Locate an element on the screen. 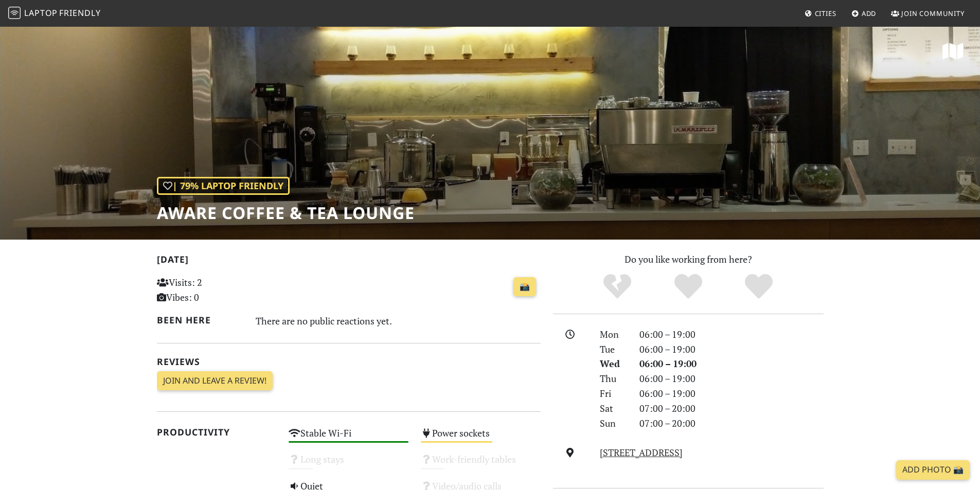  span: Laptop is located at coordinates (41, 13).